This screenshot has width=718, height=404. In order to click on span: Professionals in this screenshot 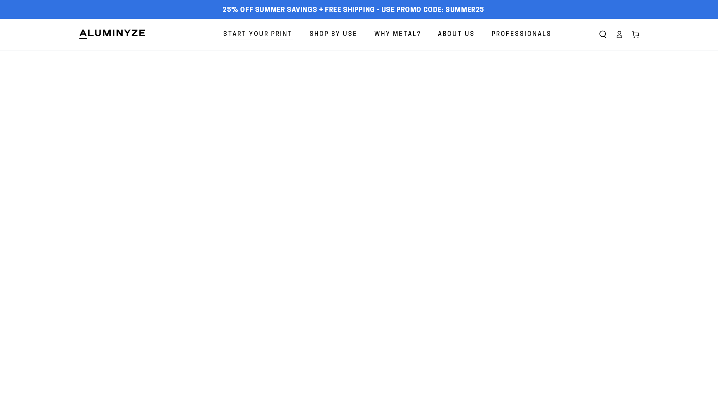, I will do `click(522, 34)`.